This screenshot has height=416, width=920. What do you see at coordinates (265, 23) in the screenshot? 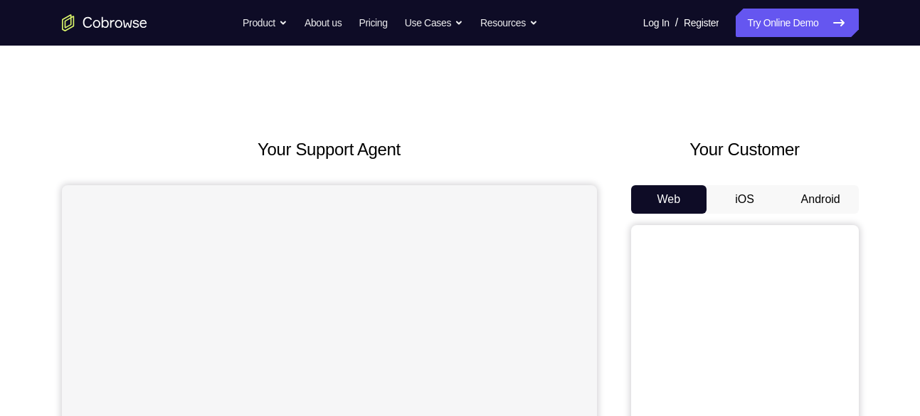
I see `button: Product` at bounding box center [265, 23].